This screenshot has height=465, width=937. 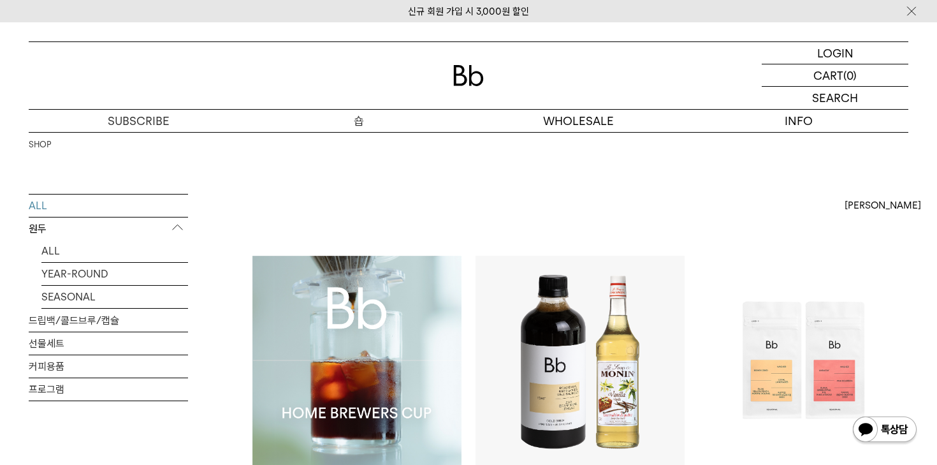 I want to click on a: 커피용품, so click(x=108, y=366).